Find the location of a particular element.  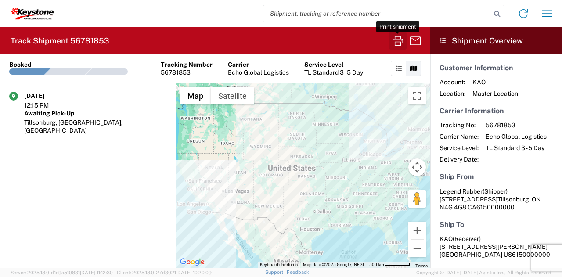

span: Master Location is located at coordinates (495, 94).